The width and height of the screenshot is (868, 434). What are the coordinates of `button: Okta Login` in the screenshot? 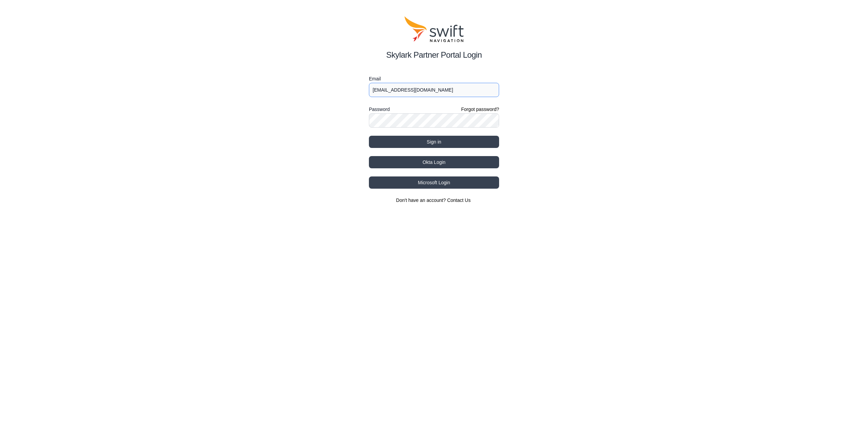 It's located at (434, 162).